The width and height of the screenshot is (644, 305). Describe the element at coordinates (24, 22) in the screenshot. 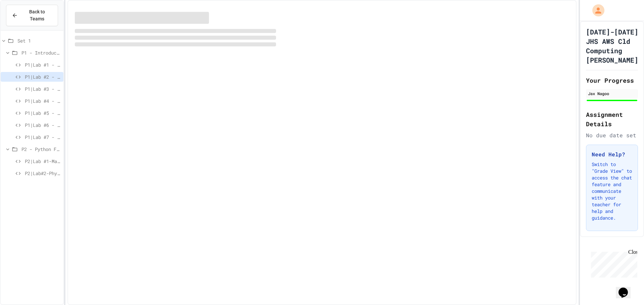

I see `div: Chat with us now!Close` at that location.